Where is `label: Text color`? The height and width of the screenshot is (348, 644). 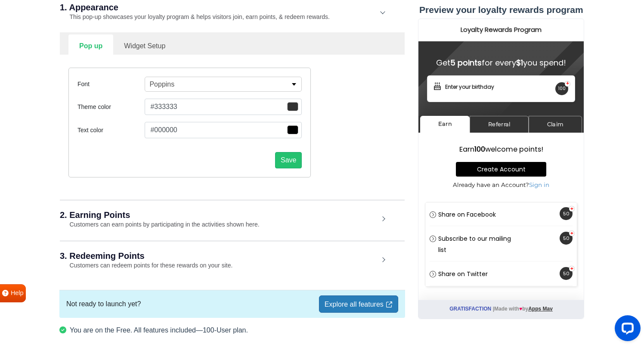 label: Text color is located at coordinates (111, 130).